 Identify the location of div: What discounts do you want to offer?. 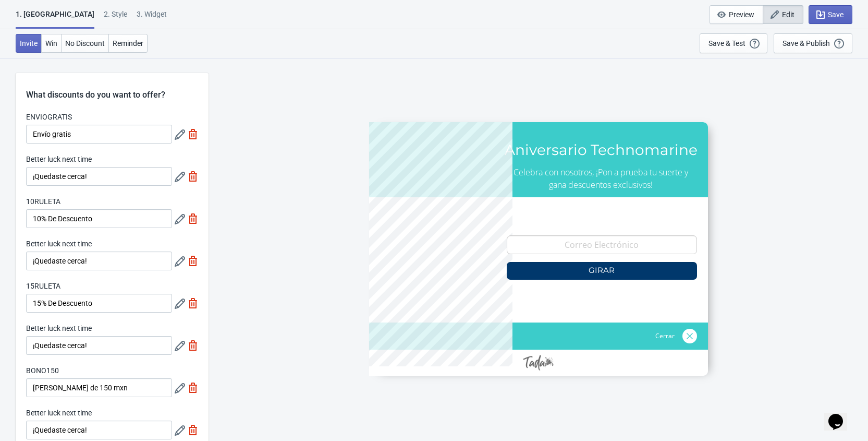
(112, 87).